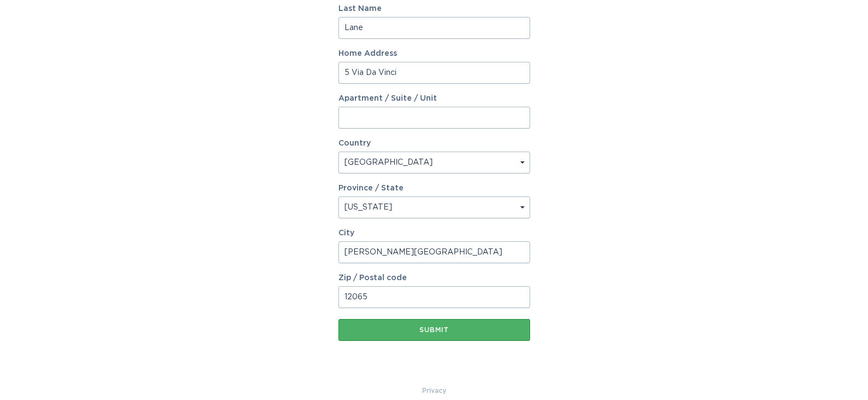 The width and height of the screenshot is (868, 400). What do you see at coordinates (371, 188) in the screenshot?
I see `label: Province / State` at bounding box center [371, 188].